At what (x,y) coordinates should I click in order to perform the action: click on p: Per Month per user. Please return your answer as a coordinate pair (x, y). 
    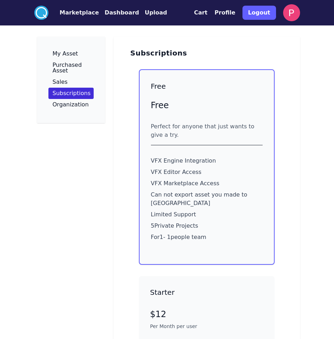
    Looking at the image, I should click on (207, 326).